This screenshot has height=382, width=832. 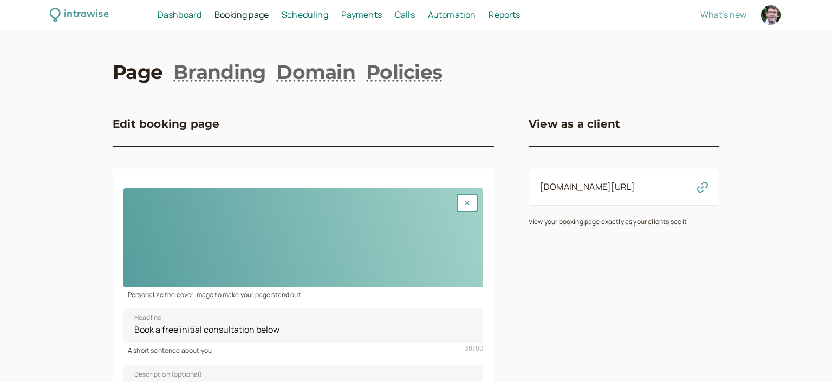 I want to click on span: What's new, so click(x=723, y=15).